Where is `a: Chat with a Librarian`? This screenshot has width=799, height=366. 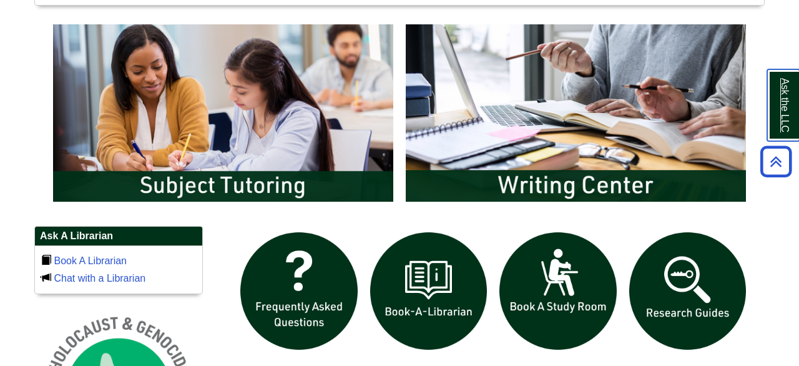
a: Chat with a Librarian is located at coordinates (99, 278).